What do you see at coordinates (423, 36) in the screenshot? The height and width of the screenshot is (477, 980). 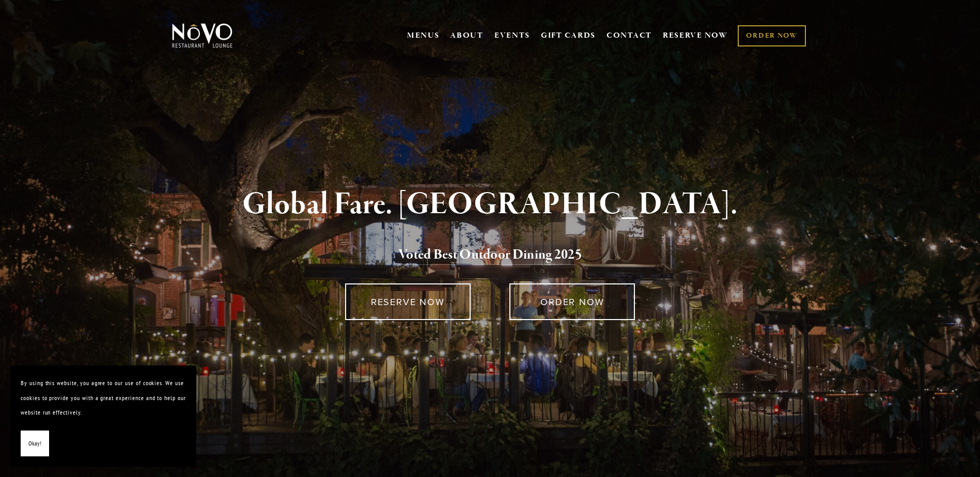 I see `a: MENUS` at bounding box center [423, 36].